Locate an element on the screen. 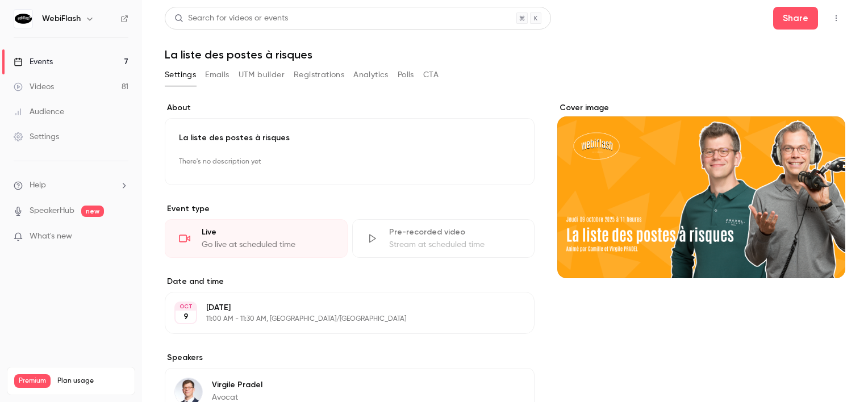 The width and height of the screenshot is (868, 402). div: Stream at scheduled time is located at coordinates (455, 244).